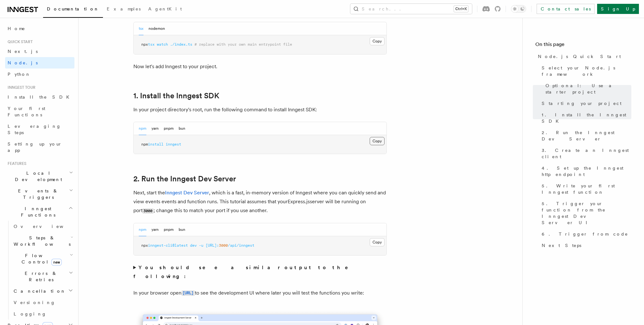 This screenshot has width=644, height=325. I want to click on strong: You should see a similar output to the following:, so click(245, 272).